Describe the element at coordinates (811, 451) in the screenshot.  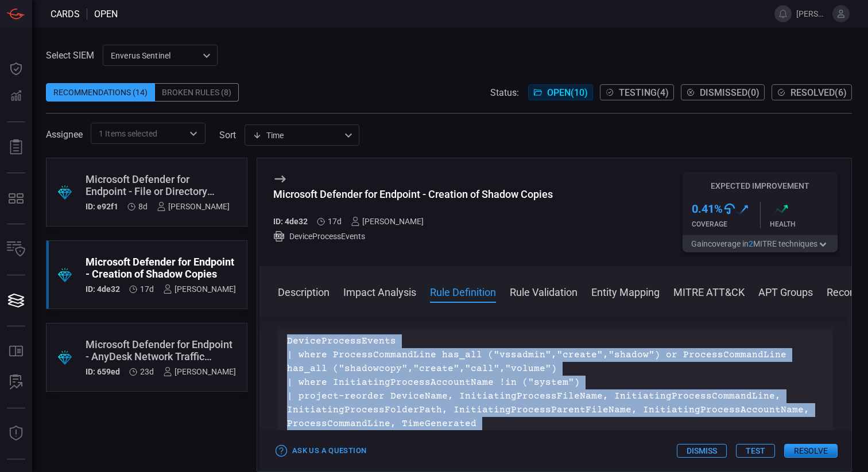
I see `button: Resolve` at that location.